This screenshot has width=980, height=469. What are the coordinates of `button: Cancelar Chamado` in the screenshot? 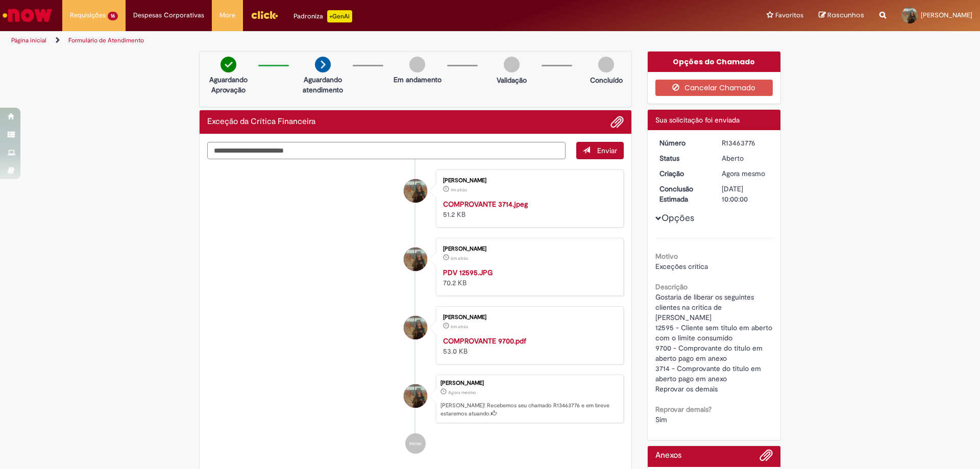 It's located at (714, 88).